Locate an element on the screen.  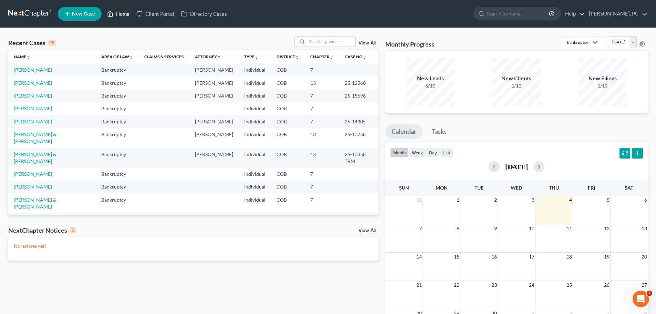
a: Area of Lawunfold_more is located at coordinates (117, 56).